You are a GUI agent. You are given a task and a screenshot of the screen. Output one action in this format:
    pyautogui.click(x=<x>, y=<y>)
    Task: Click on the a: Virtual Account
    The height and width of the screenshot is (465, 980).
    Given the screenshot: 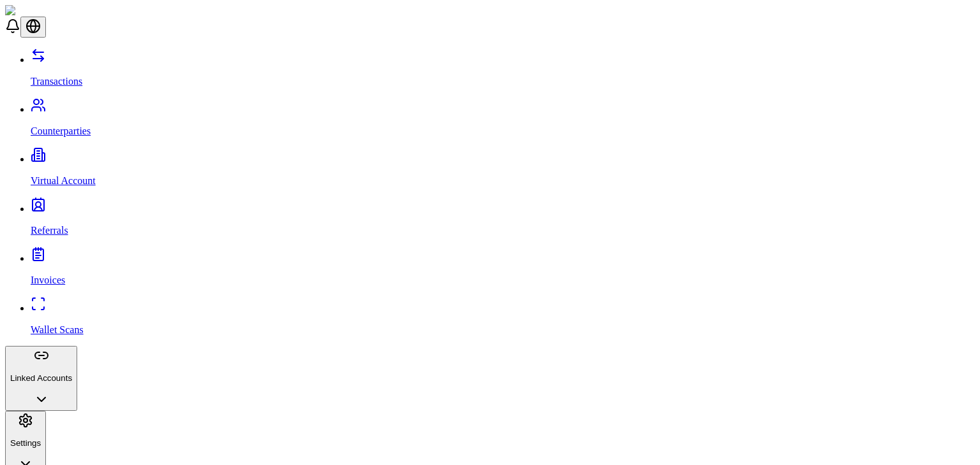 What is the action you would take?
    pyautogui.click(x=503, y=170)
    